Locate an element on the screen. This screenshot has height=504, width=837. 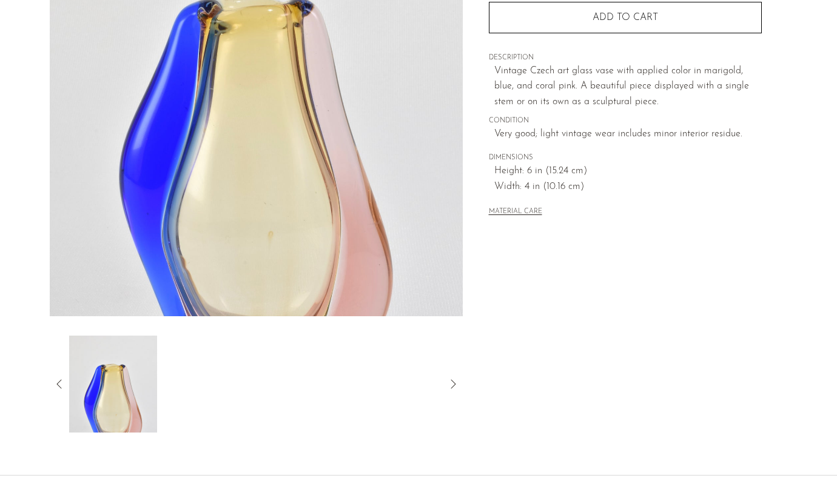
button: Colorful Glass Vase is located at coordinates (113, 384).